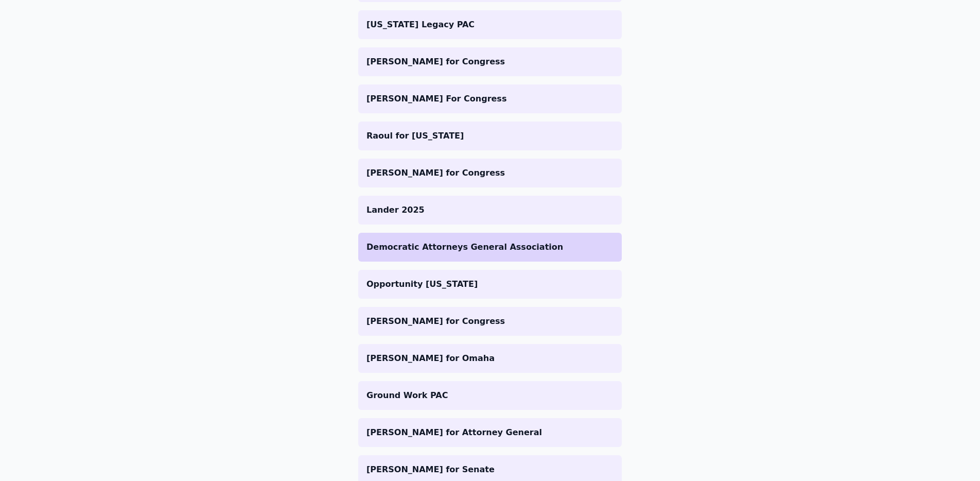 This screenshot has width=980, height=481. I want to click on a: Democratic Attorneys General Association, so click(490, 247).